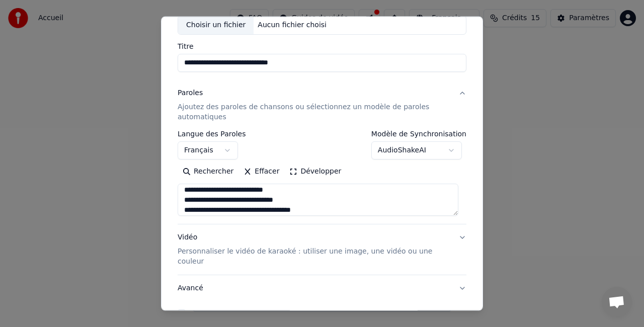  Describe the element at coordinates (322, 250) in the screenshot. I see `button: VidéoPersonnaliser le vidéo de karaoké : utiliser une image, une vidéo ou une couleur` at that location.